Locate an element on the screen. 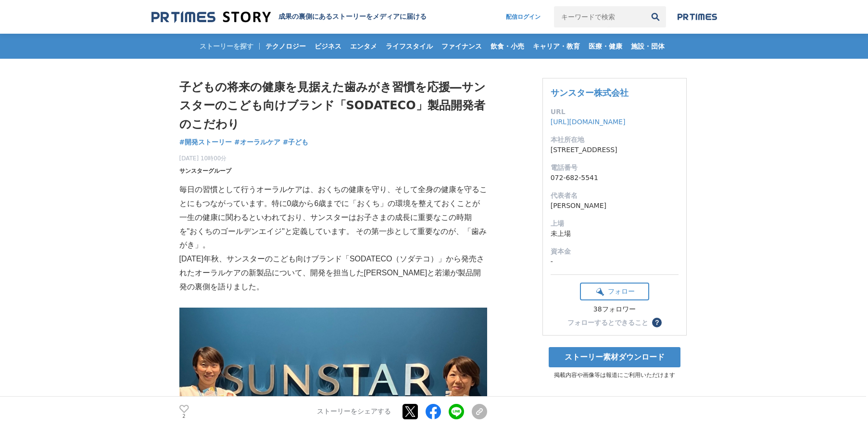 The width and height of the screenshot is (868, 427). a: テクノロジー is located at coordinates (286, 46).